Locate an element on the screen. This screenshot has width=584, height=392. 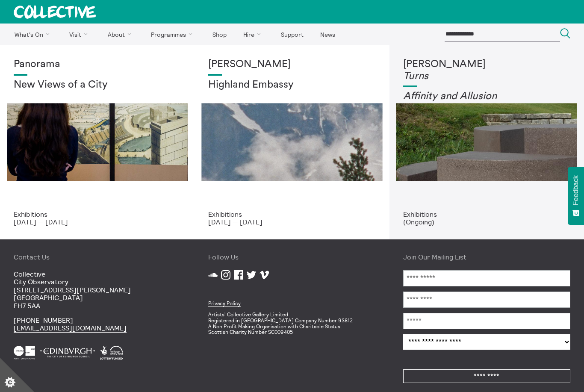
img: Heritage Lottery Fund is located at coordinates (111, 353).